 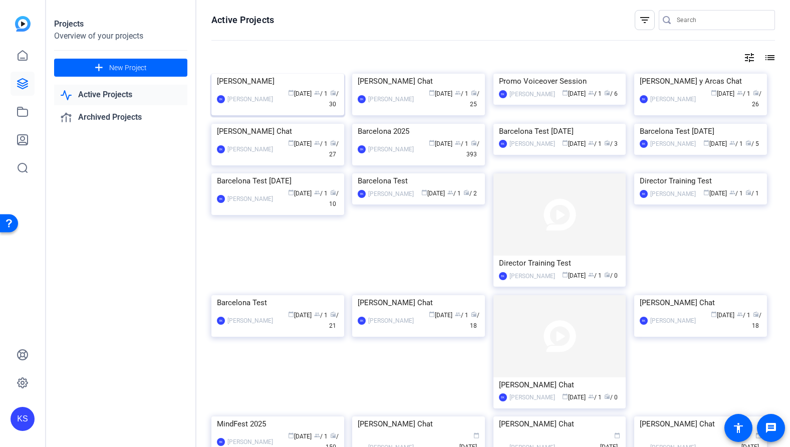 I want to click on img: blue-gradient.svg, so click(x=23, y=24).